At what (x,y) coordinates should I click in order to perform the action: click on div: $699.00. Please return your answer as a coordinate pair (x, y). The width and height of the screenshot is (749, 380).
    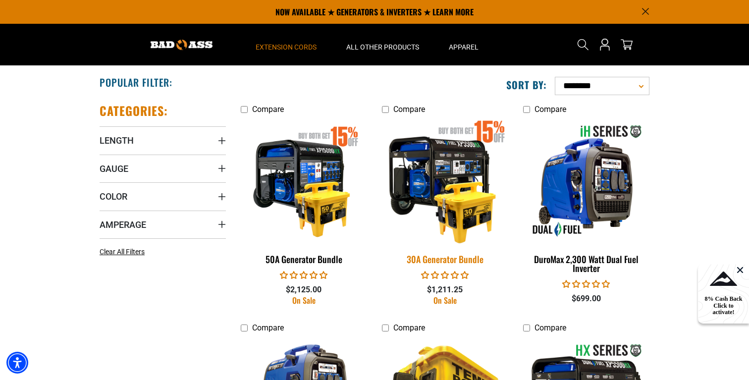
    Looking at the image, I should click on (586, 299).